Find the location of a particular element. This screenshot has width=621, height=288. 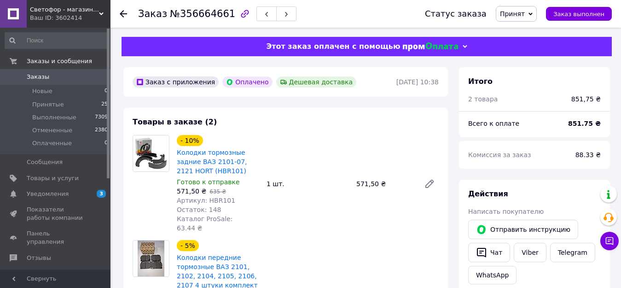

img: evopay logo is located at coordinates (430, 46).